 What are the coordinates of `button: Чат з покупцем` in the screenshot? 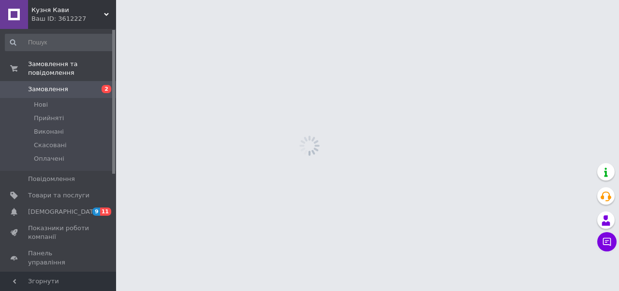 It's located at (607, 242).